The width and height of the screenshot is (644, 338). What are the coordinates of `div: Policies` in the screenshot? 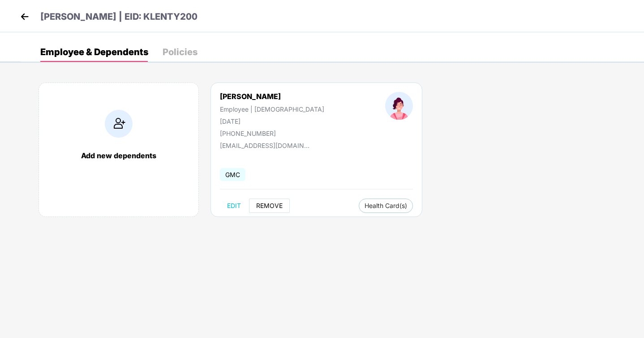 It's located at (180, 52).